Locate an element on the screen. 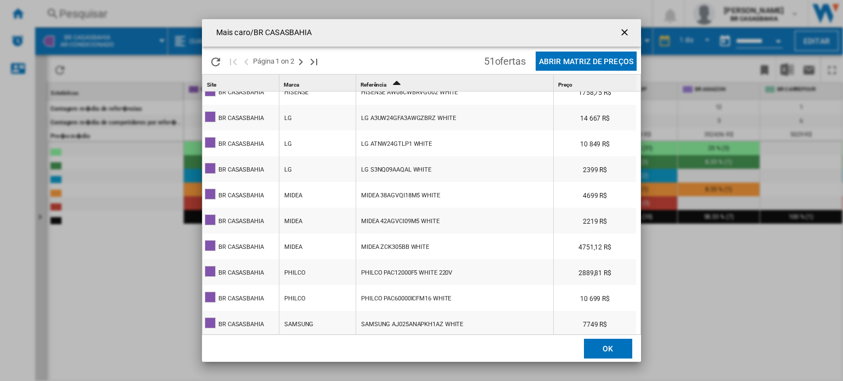 Image resolution: width=843 pixels, height=381 pixels. h4: Mais caro/BR CASASBAHIA is located at coordinates (261, 33).